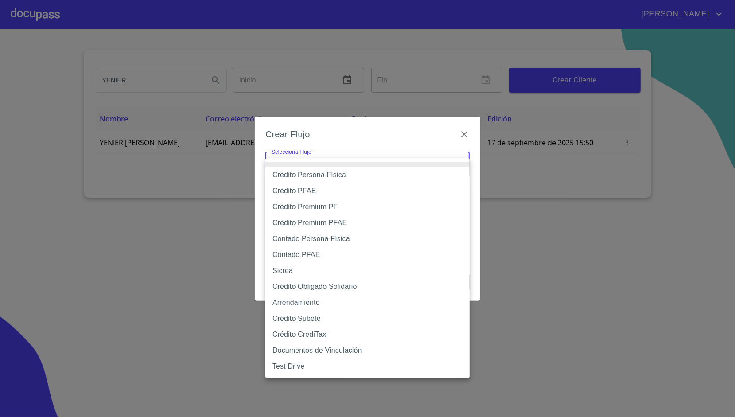 This screenshot has height=417, width=735. What do you see at coordinates (368, 319) in the screenshot?
I see `li: Crédito Súbete` at bounding box center [368, 319].